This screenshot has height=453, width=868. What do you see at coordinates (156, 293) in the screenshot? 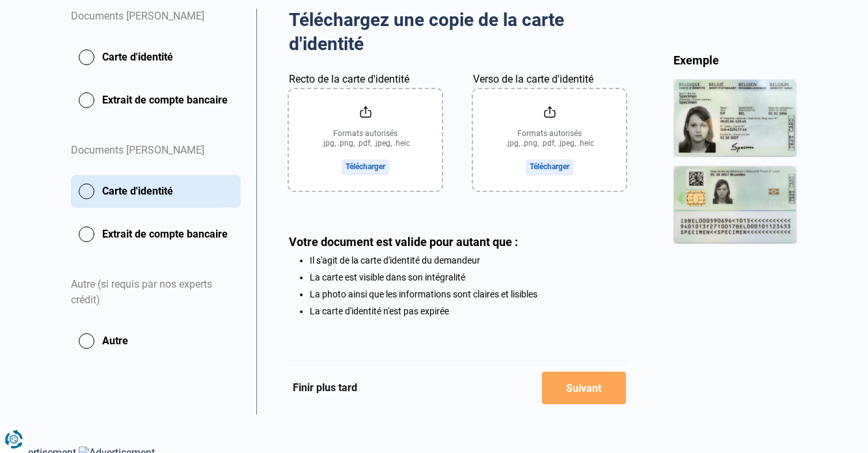
I see `div: Autre (si requis par nos experts crédit)` at bounding box center [156, 293].